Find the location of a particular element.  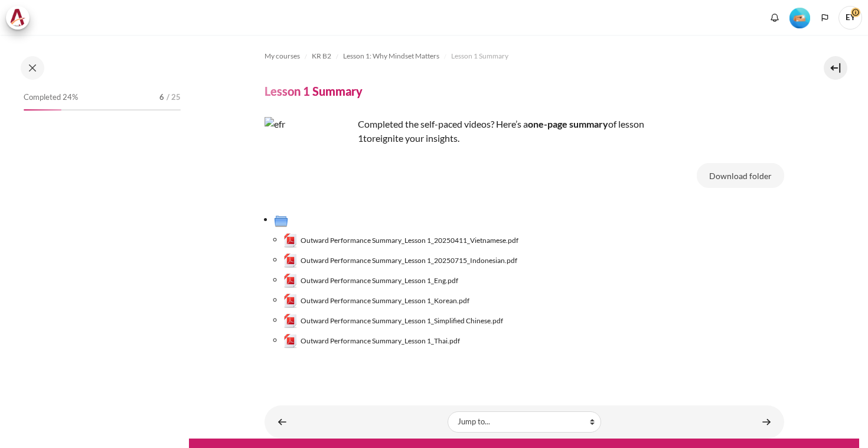

img: Architeck is located at coordinates (18, 18).